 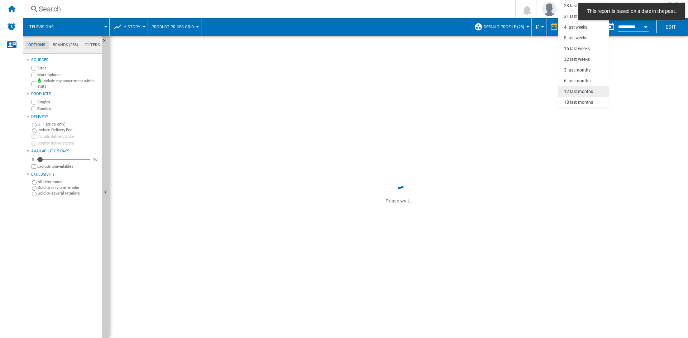 I want to click on div: 32 last weeks, so click(x=577, y=59).